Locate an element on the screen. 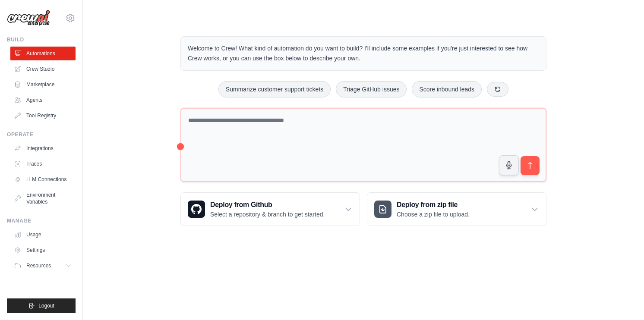 This screenshot has height=320, width=644. button: Resources is located at coordinates (43, 265).